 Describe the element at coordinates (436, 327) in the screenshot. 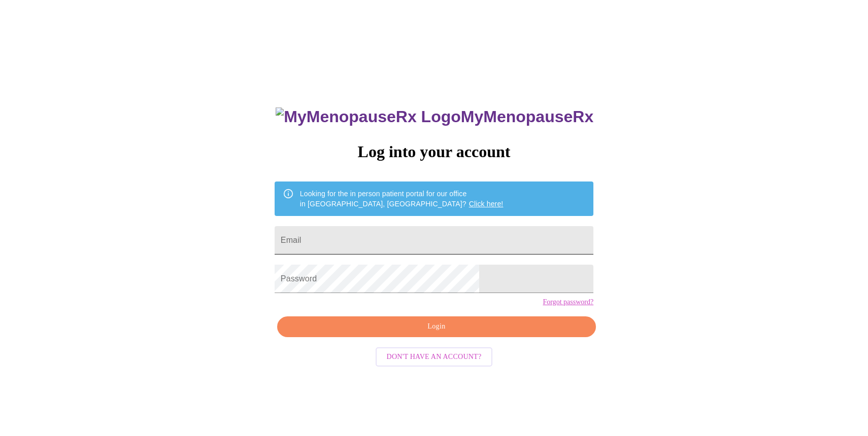

I see `button: Login` at that location.